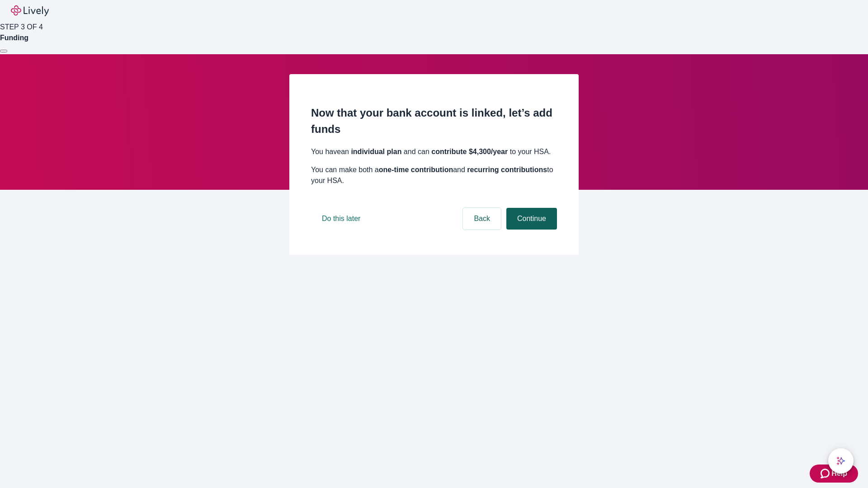 Image resolution: width=868 pixels, height=488 pixels. Describe the element at coordinates (30, 11) in the screenshot. I see `img: Lively` at that location.